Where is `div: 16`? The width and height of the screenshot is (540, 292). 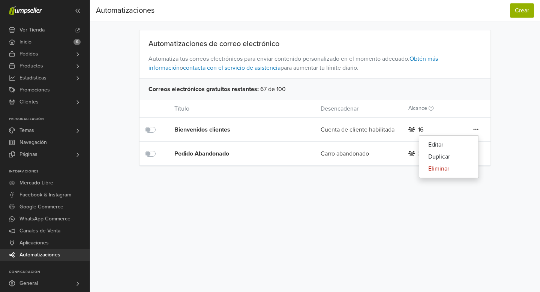 div: 16 is located at coordinates (421, 130).